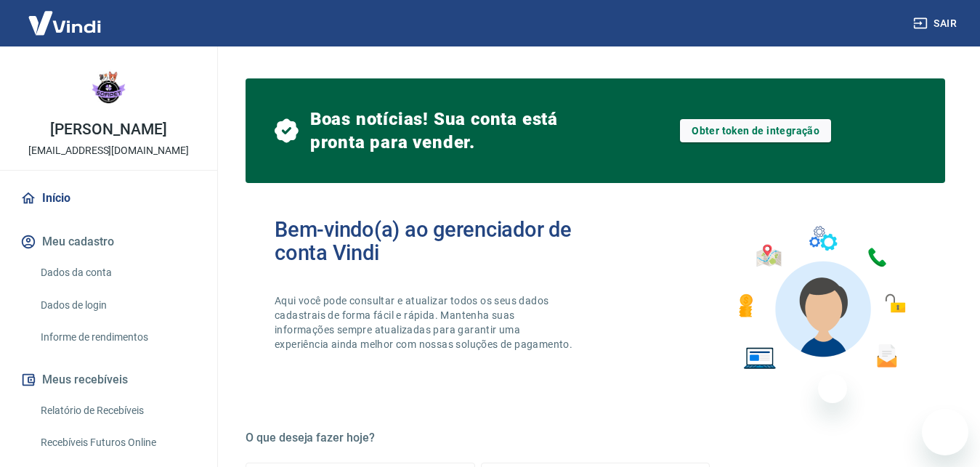  I want to click on p: Aqui você pode consultar e atualizar todos os seus dados cadastrais de forma fácil e rápida. Mant..., so click(425, 322).